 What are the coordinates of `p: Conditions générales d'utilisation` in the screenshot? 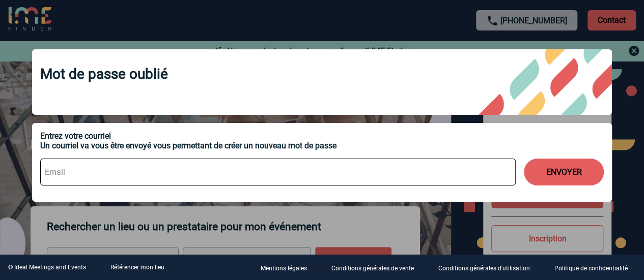 It's located at (485, 268).